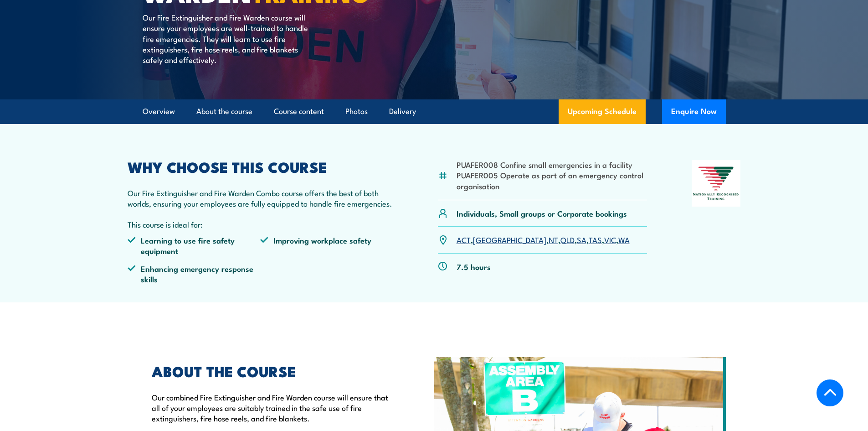  I want to click on a: Delivery, so click(403, 111).